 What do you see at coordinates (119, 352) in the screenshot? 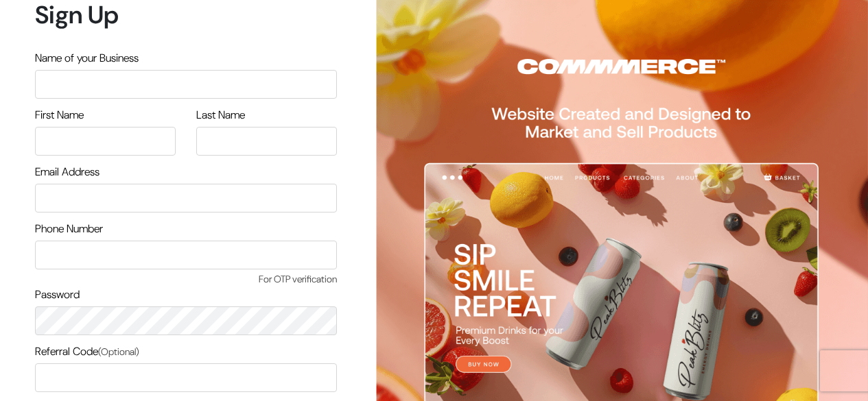
I see `span: (Optional)` at bounding box center [119, 352].